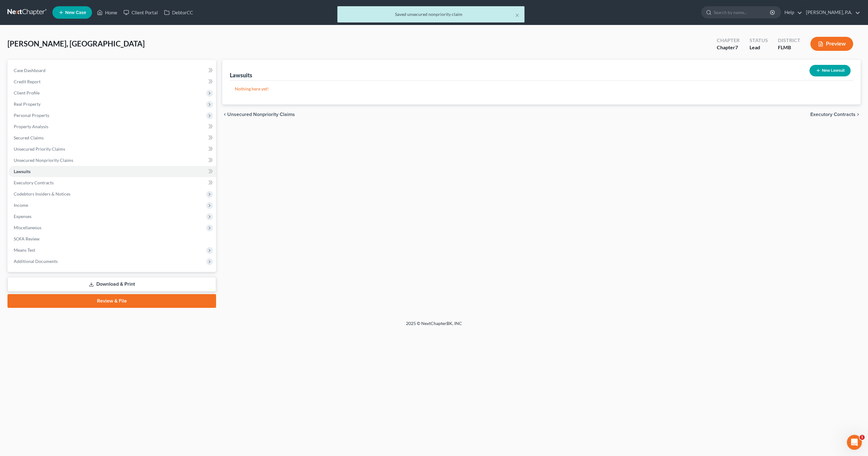 The image size is (868, 456). Describe the element at coordinates (112, 161) in the screenshot. I see `a: Unsecured Nonpriority Claims` at that location.